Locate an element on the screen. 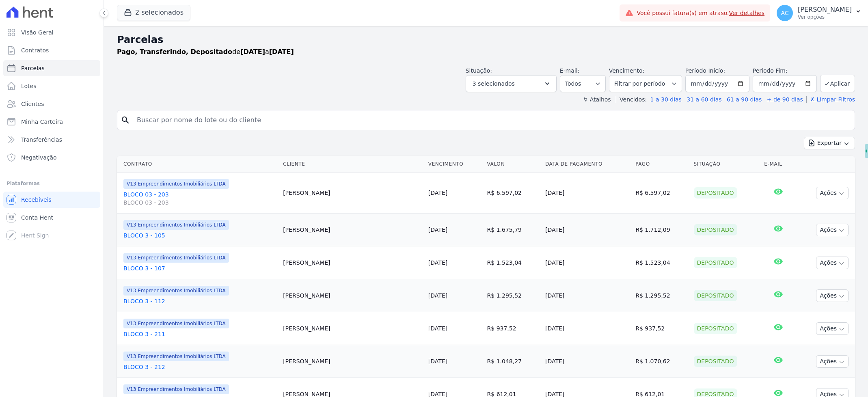  label: Situação: is located at coordinates (479, 71).